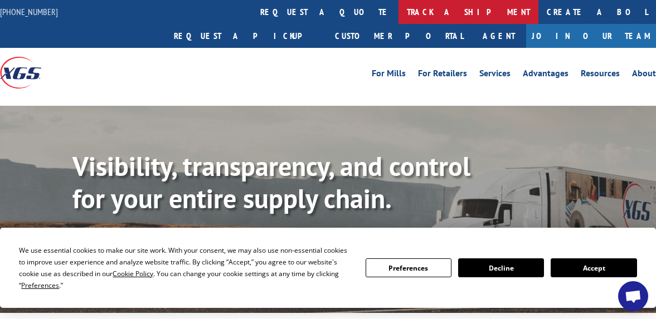 The image size is (656, 319). What do you see at coordinates (271, 182) in the screenshot?
I see `b: Visibility, transparency, and control for your entire supply chain.` at bounding box center [271, 182].